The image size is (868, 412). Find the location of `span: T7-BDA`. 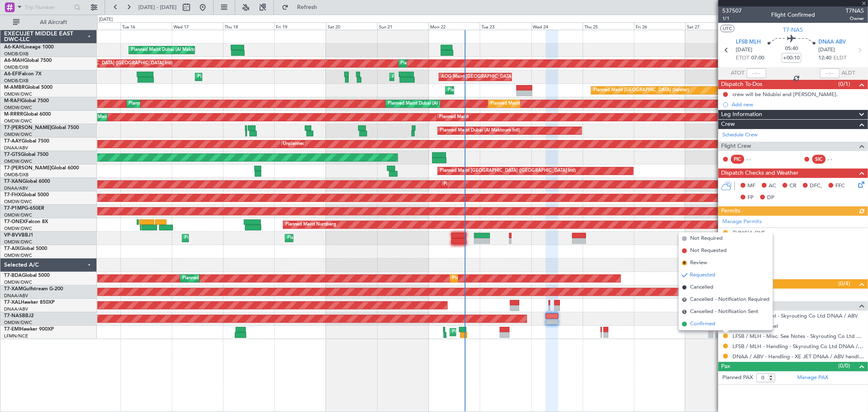

span: T7-BDA is located at coordinates (13, 276).